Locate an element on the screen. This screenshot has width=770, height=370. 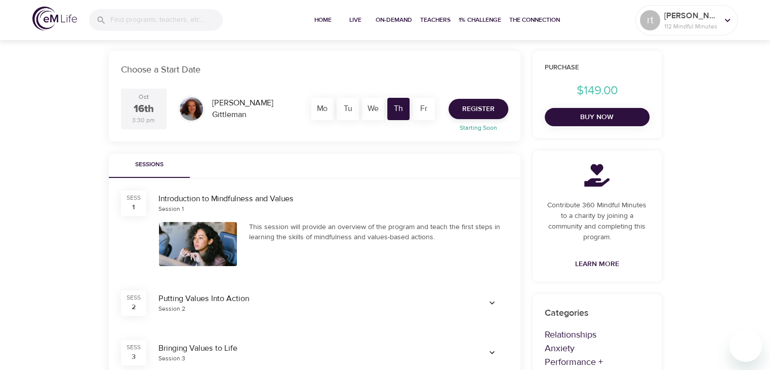
div: Putting Values Into Action is located at coordinates (311, 298).